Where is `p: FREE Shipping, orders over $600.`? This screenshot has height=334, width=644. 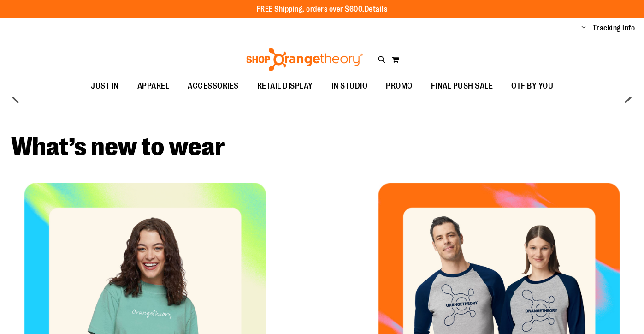 p: FREE Shipping, orders over $600. is located at coordinates (322, 9).